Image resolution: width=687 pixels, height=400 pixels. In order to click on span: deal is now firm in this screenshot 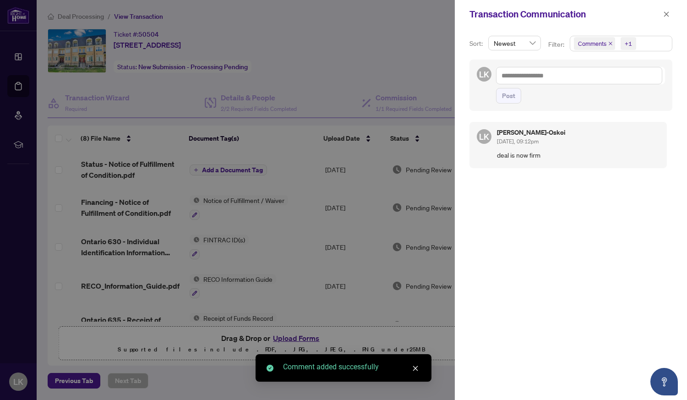, I will do `click(578, 155)`.